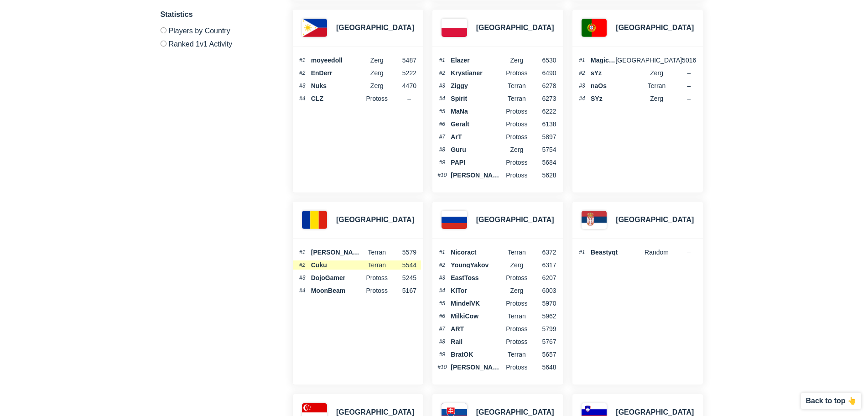 Image resolution: width=868 pixels, height=416 pixels. I want to click on input: Ranked 1v1 Activity, so click(163, 43).